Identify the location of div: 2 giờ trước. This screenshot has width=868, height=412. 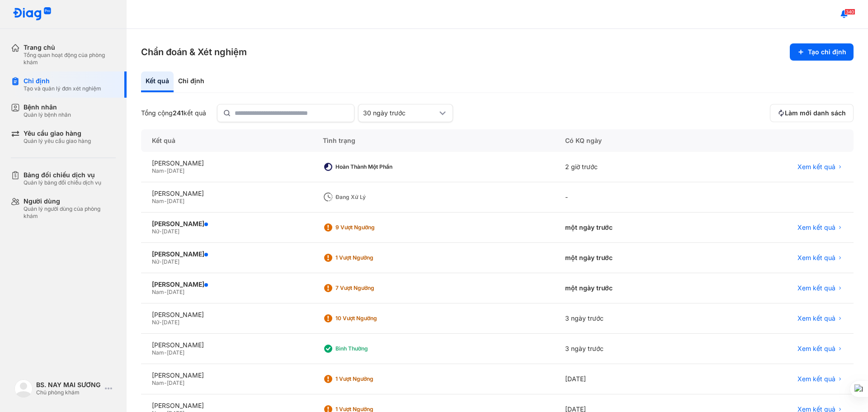
(630, 167).